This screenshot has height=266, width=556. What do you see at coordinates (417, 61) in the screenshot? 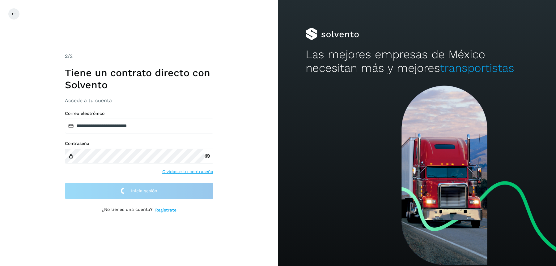
I see `h2: Las mejores empresas de México necesitan más y mejores` at bounding box center [417, 61].